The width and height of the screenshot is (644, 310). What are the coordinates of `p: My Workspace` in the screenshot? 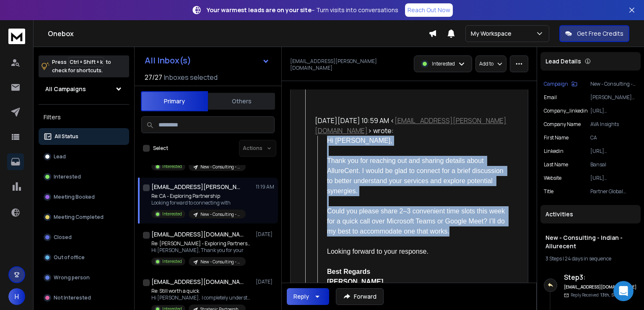 It's located at (493, 33).